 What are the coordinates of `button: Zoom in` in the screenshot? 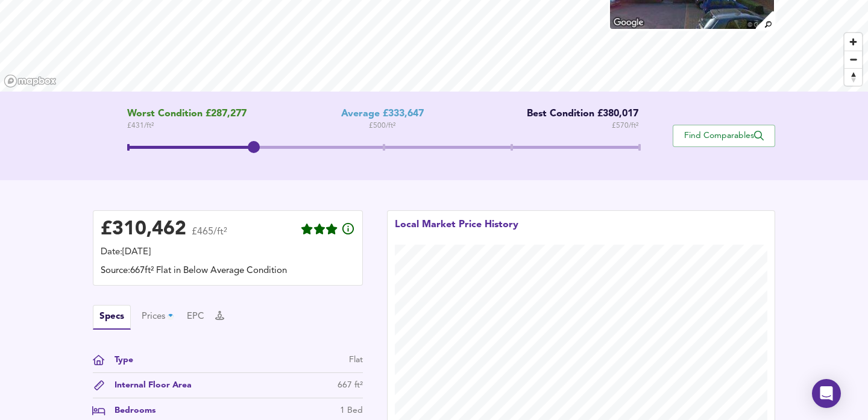 It's located at (853, 42).